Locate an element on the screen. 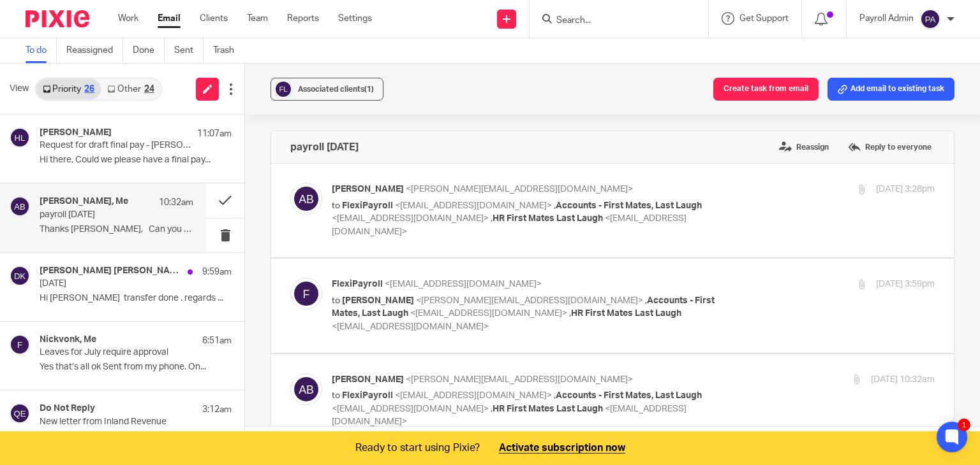 The height and width of the screenshot is (465, 980). div: 26 is located at coordinates (89, 89).